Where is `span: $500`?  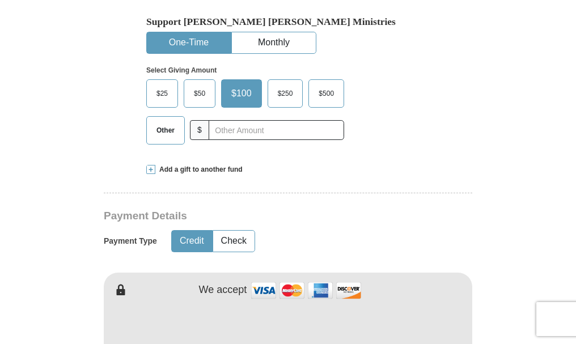
span: $500 is located at coordinates (326, 94).